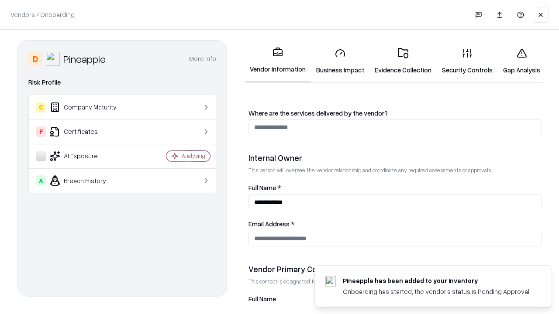  I want to click on div: C, so click(41, 107).